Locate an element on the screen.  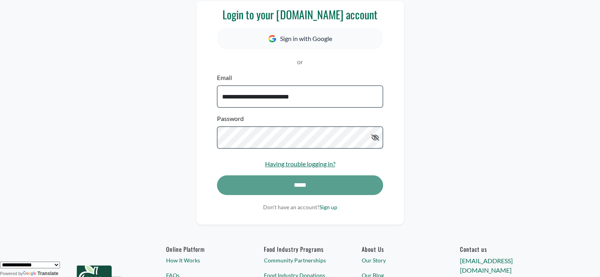
button: Sign in with Google is located at coordinates (300, 39).